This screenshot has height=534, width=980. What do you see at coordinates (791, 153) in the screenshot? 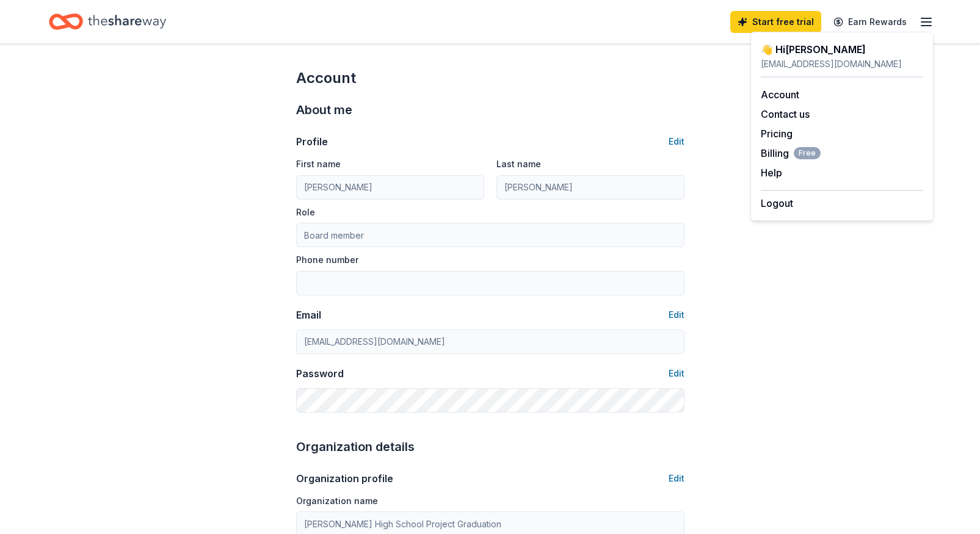
I see `span: Billing` at bounding box center [791, 153].